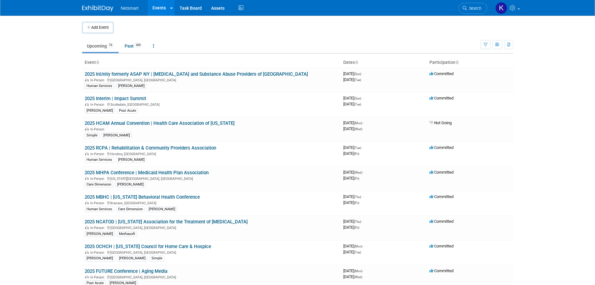 The height and width of the screenshot is (285, 595). I want to click on a: Sort by Event Name, so click(98, 62).